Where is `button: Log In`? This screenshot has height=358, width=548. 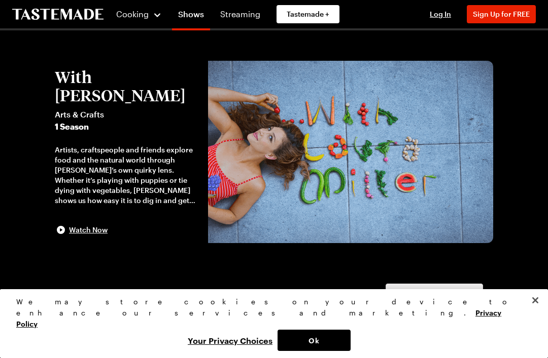 button: Log In is located at coordinates (440, 14).